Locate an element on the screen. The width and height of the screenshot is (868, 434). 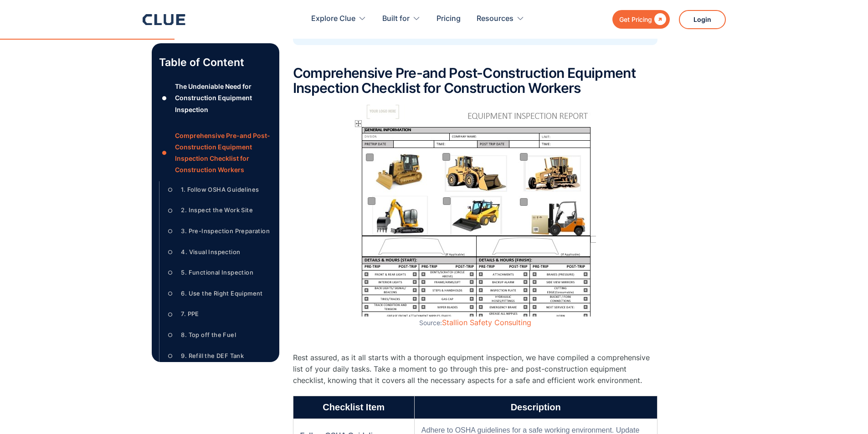
div: 6. Use the Right Equipment is located at coordinates (221, 294).